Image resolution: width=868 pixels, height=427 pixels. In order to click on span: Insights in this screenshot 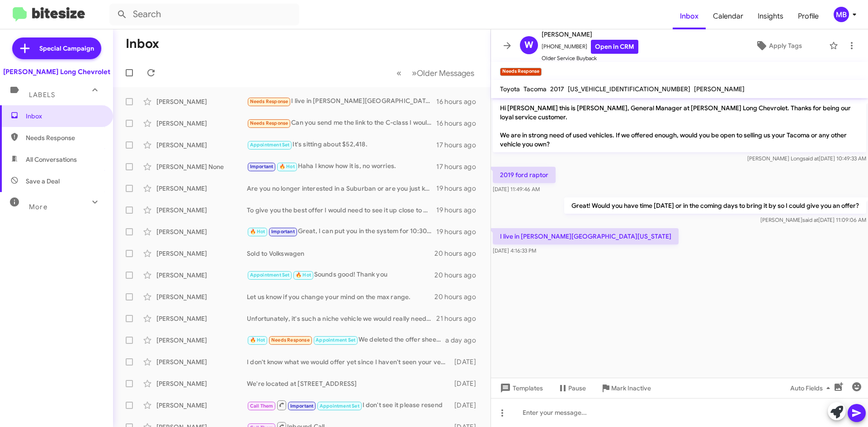, I will do `click(770, 17)`.